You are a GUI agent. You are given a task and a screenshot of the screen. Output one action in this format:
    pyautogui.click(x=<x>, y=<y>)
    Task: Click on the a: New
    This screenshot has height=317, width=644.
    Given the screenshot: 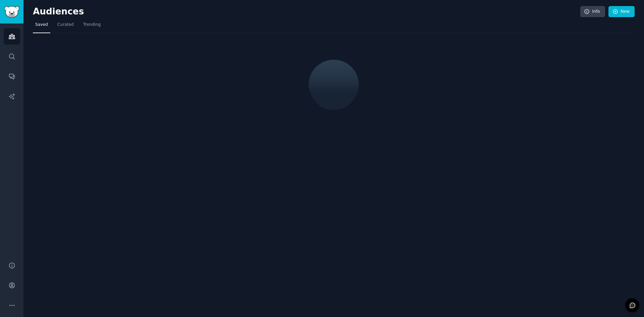 What is the action you would take?
    pyautogui.click(x=622, y=12)
    